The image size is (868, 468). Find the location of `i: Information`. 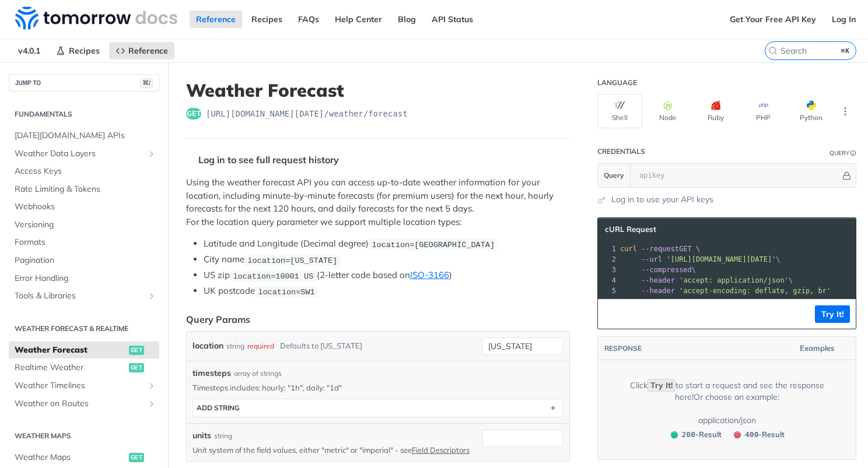

i: Information is located at coordinates (853, 154).